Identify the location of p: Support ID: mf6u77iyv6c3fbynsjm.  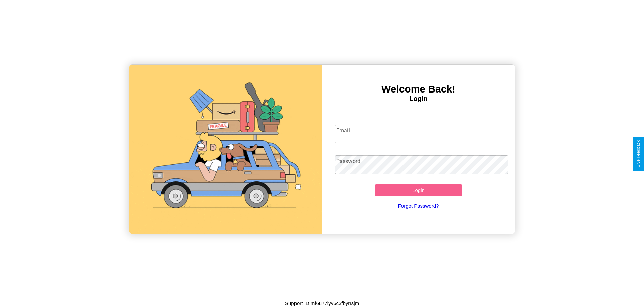
(322, 303).